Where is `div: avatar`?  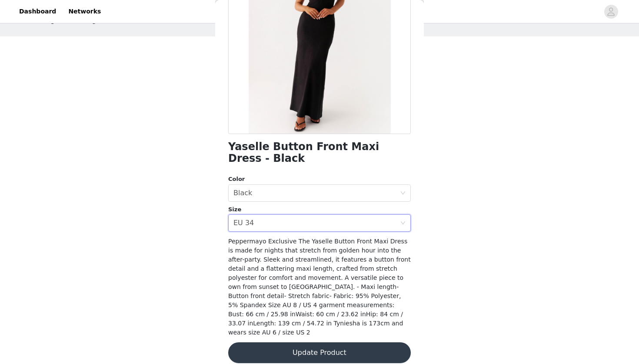 div: avatar is located at coordinates (611, 12).